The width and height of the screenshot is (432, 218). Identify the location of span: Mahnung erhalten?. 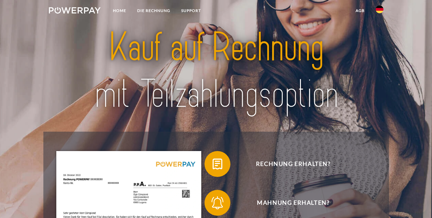
(293, 203).